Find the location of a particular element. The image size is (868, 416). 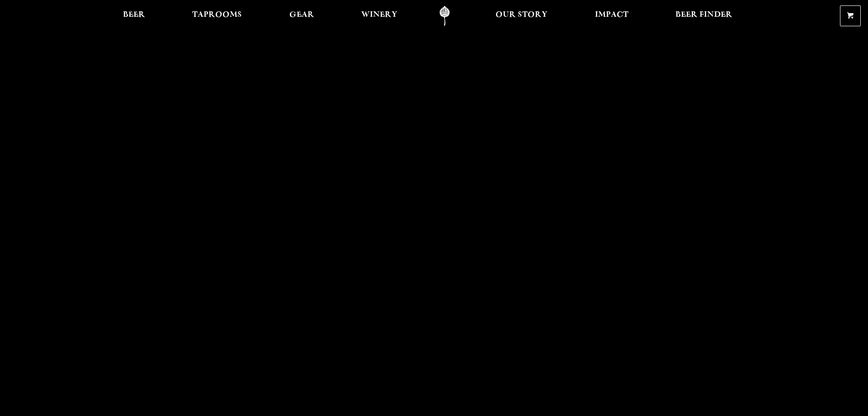

span: Taprooms is located at coordinates (217, 15).